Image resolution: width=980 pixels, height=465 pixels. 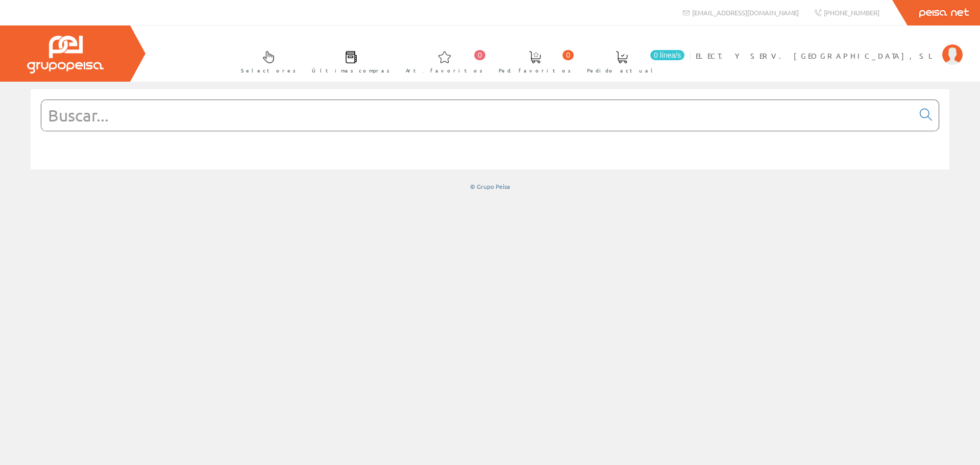 I want to click on span: Últimas compras, so click(x=351, y=70).